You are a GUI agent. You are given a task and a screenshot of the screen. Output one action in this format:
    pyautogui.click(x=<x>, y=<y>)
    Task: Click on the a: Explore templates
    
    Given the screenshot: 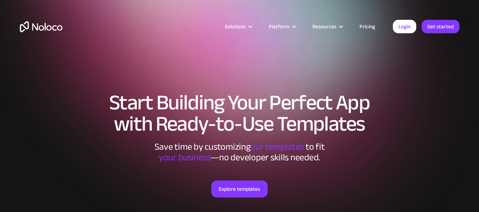 What is the action you would take?
    pyautogui.click(x=239, y=189)
    